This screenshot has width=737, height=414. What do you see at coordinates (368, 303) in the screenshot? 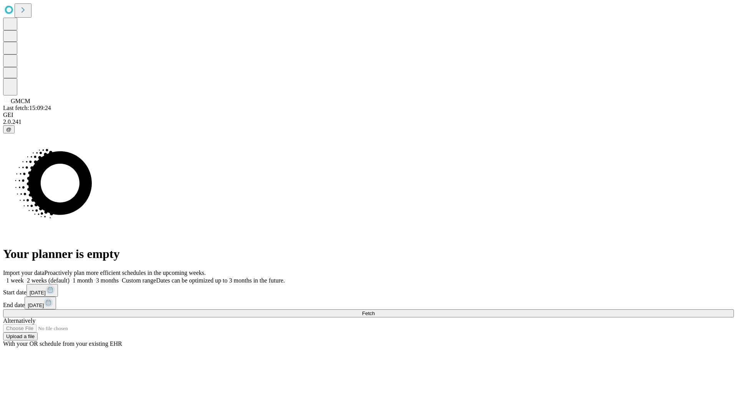
I see `div: End date` at bounding box center [368, 303].